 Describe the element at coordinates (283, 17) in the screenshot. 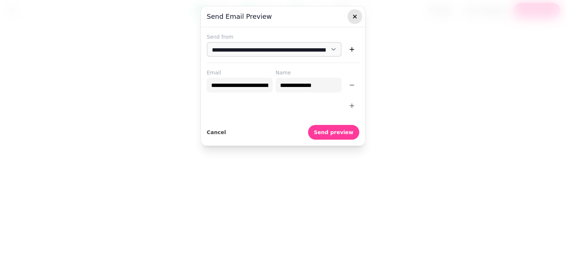

I see `h3: Send email preview` at that location.